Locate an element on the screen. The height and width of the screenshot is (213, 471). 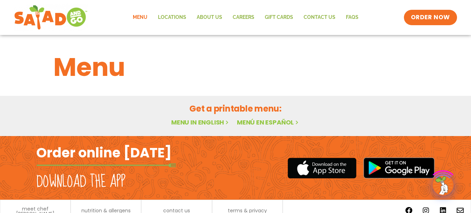
h2: Download the app is located at coordinates (81, 182).